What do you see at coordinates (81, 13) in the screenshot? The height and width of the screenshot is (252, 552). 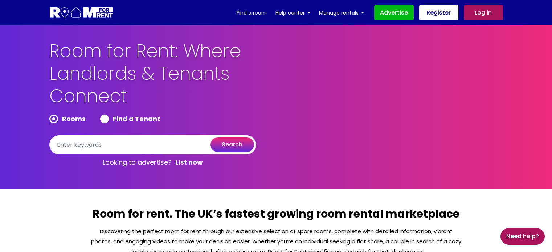 I see `img: Logo for Room for Rent, featuring a welcoming design with a house icon and modern typography` at bounding box center [81, 13].